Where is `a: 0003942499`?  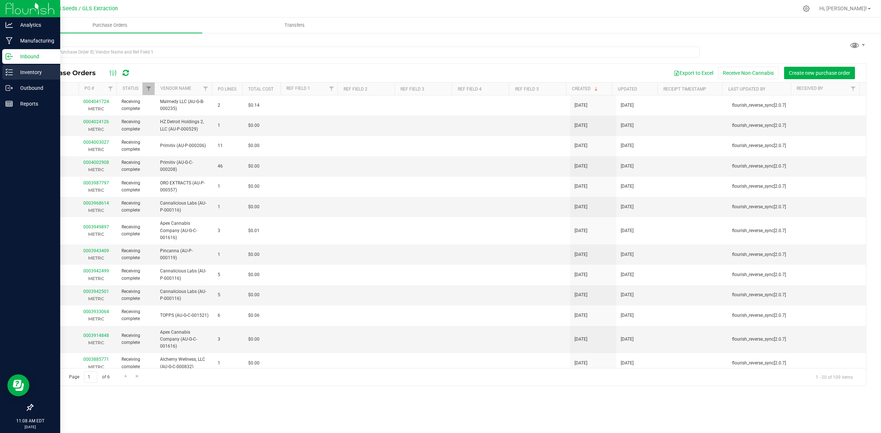 a: 0003942499 is located at coordinates (96, 271).